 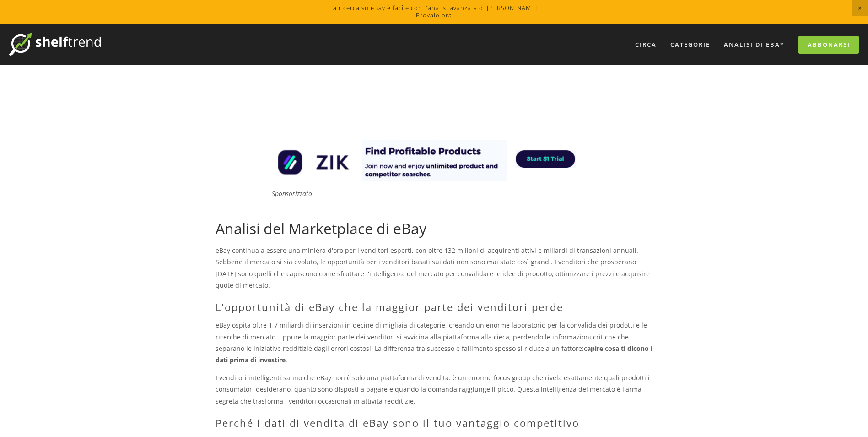 What do you see at coordinates (55, 44) in the screenshot?
I see `img: Tendenza dello scaffale` at bounding box center [55, 44].